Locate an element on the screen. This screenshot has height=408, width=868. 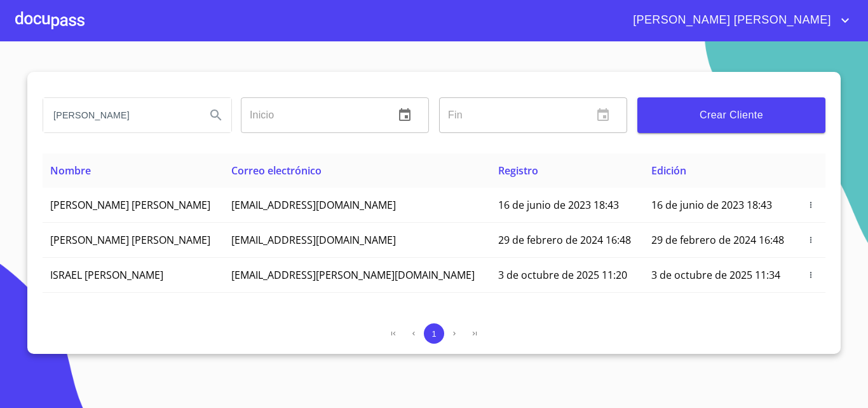
span: Nombre is located at coordinates (70, 171).